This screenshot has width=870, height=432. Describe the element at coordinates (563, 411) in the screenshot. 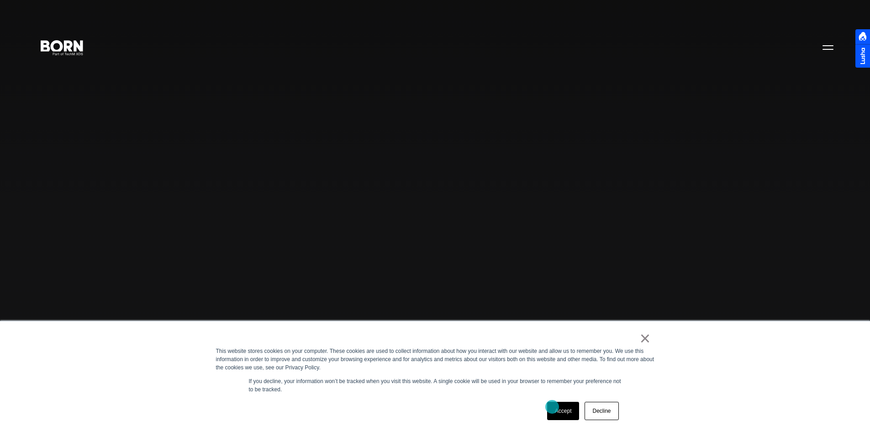

I see `a: Accept` at that location.